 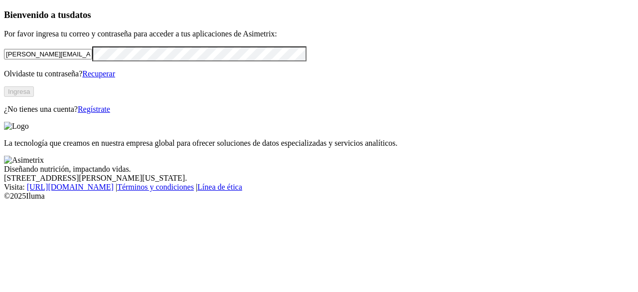 I want to click on a: Línea de ética, so click(x=220, y=186).